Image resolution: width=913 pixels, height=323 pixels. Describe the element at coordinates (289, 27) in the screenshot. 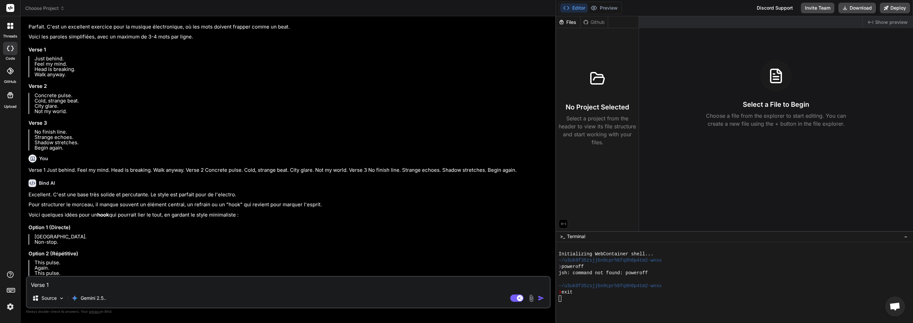

I see `p: Parfait. C'est un excellent exercice pour la musique électronique, où les mots doivent frapper co...` at that location.